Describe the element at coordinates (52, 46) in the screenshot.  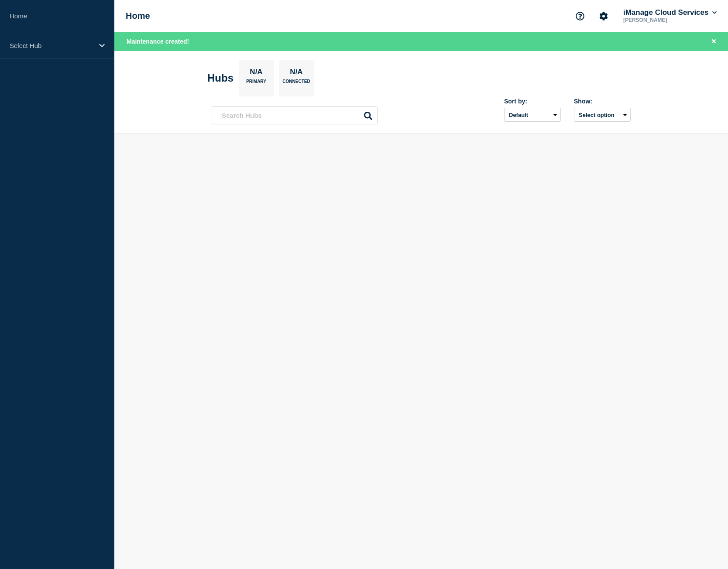
I see `p: Select Hub` at that location.